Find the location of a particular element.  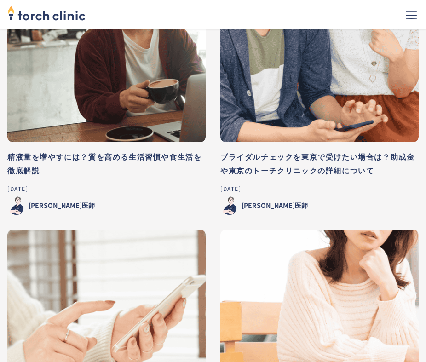

a: home is located at coordinates (46, 15).